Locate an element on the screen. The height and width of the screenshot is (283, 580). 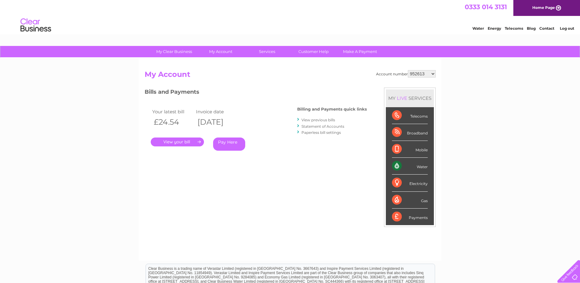
div: Gas is located at coordinates (410, 200).